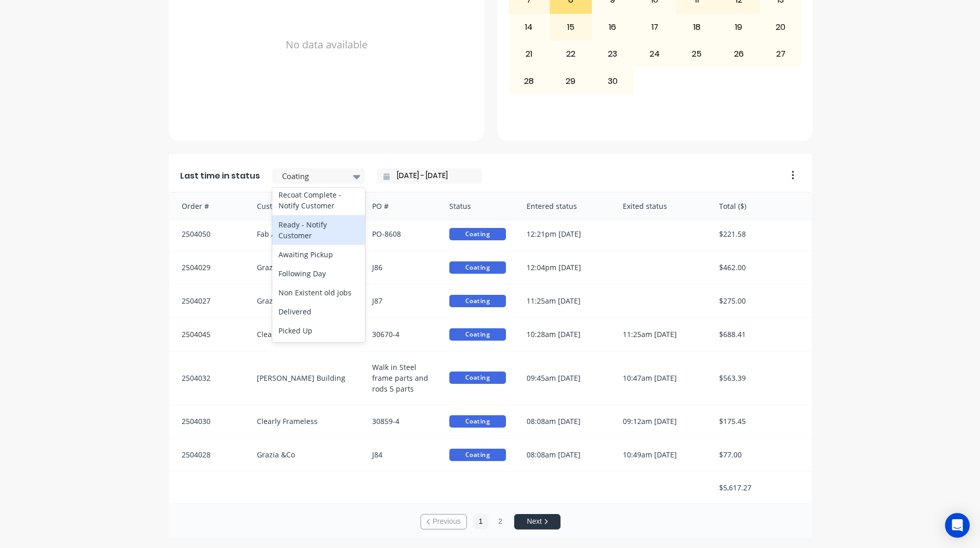 The height and width of the screenshot is (548, 980). I want to click on div: 20, so click(781, 27).